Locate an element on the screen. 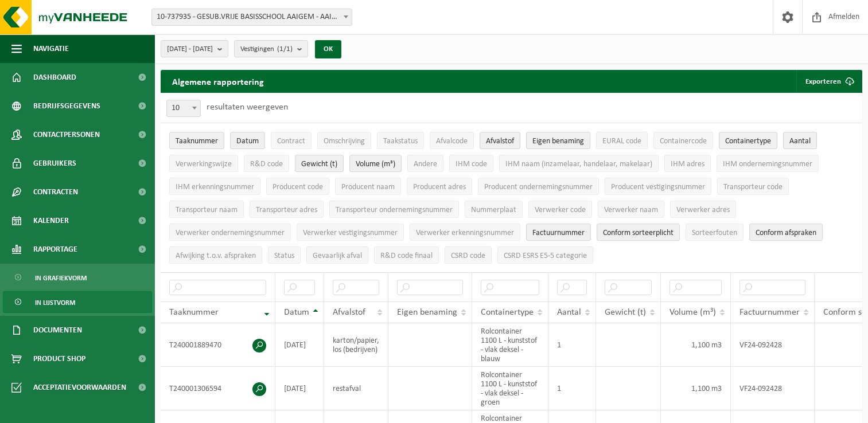  span: Verwerker ondernemingsnummer is located at coordinates (230, 233).